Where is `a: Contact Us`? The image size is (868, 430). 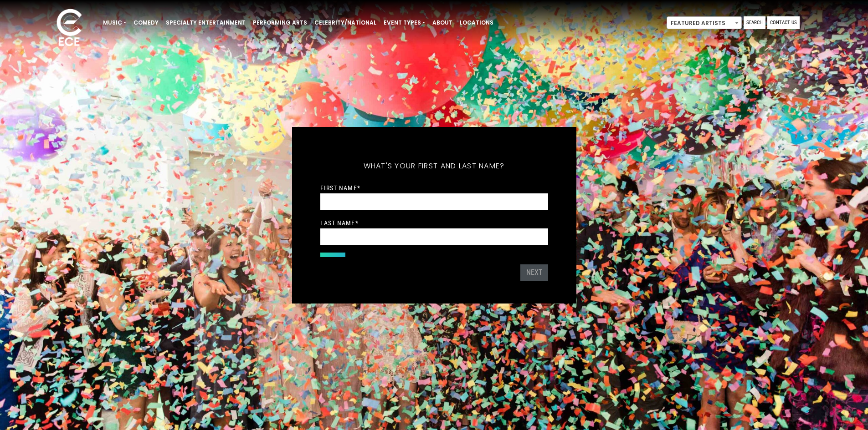 a: Contact Us is located at coordinates (783, 23).